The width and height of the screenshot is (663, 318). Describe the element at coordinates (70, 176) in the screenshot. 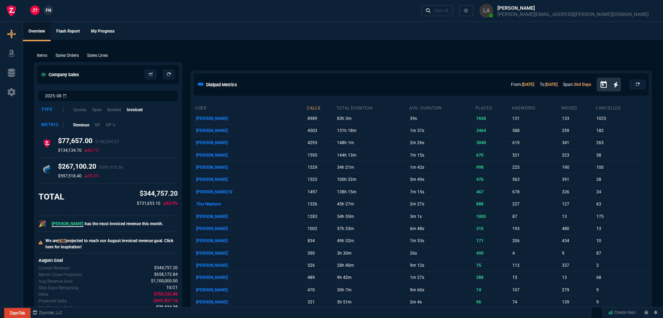

I see `p: $597,518.40` at that location.